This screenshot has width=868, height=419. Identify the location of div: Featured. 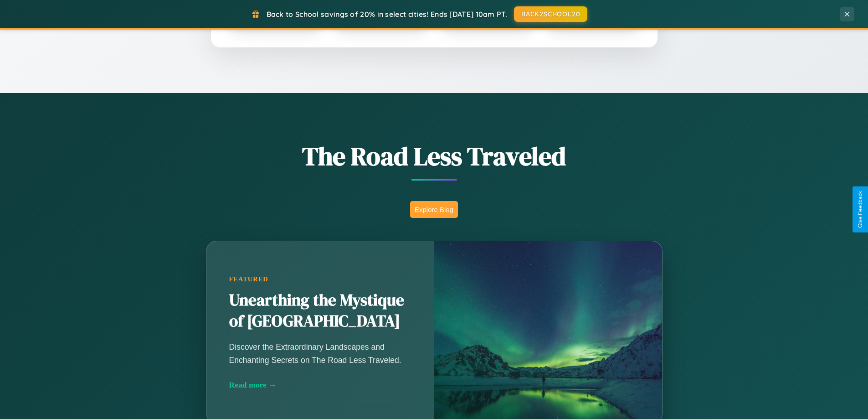
(320, 279).